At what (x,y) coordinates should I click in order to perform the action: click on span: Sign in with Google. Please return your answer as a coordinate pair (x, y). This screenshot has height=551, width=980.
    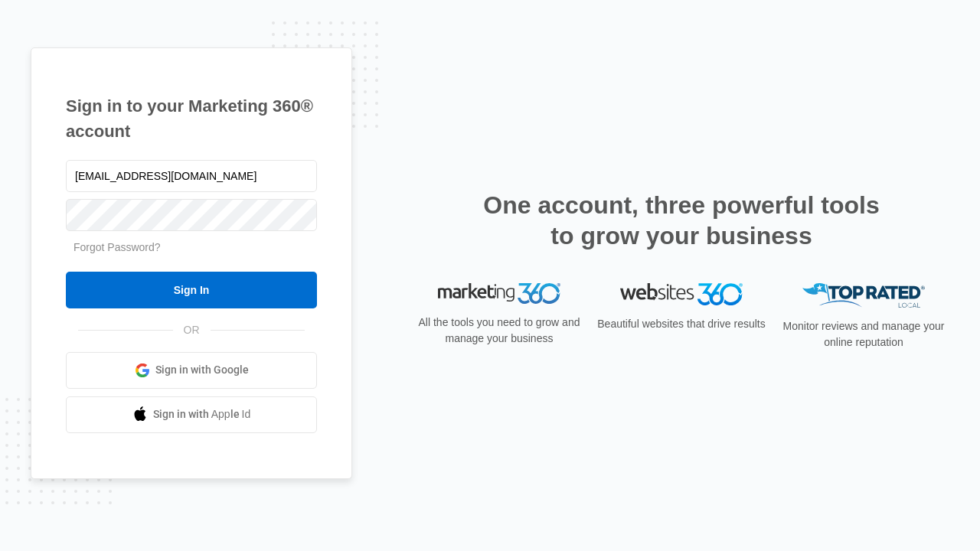
    Looking at the image, I should click on (202, 370).